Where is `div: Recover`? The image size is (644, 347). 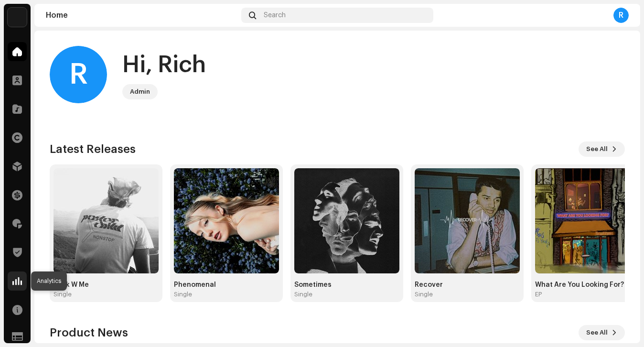 div: Recover is located at coordinates (467, 285).